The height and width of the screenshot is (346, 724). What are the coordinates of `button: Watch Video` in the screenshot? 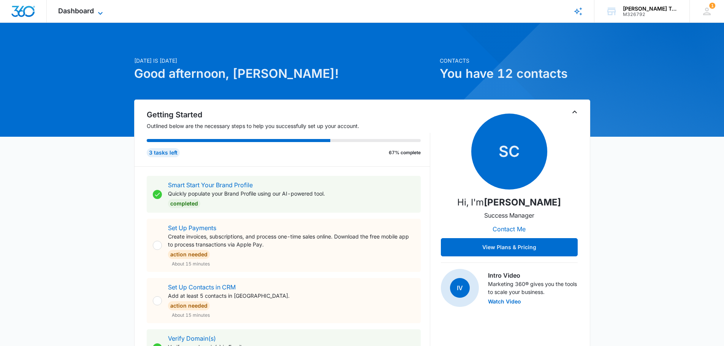 It's located at (505, 302).